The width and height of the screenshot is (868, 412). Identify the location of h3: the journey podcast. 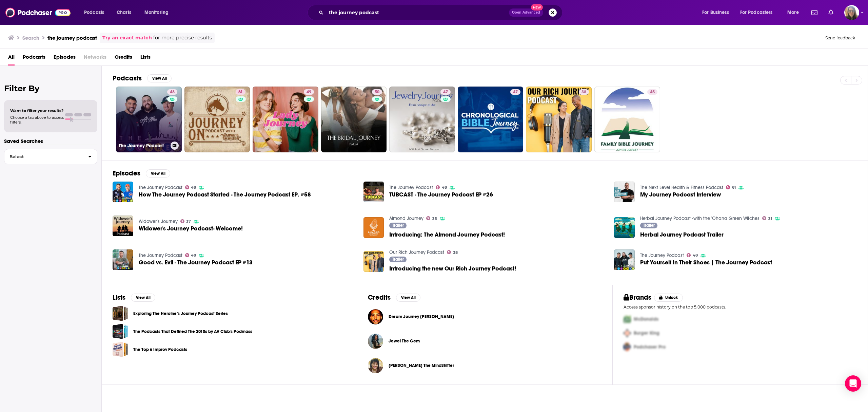
(72, 38).